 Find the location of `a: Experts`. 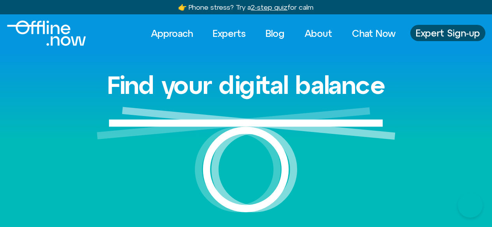

a: Experts is located at coordinates (229, 33).